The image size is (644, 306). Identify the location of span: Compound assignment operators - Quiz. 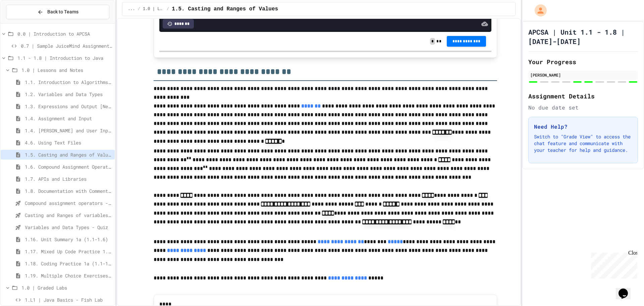
(68, 203).